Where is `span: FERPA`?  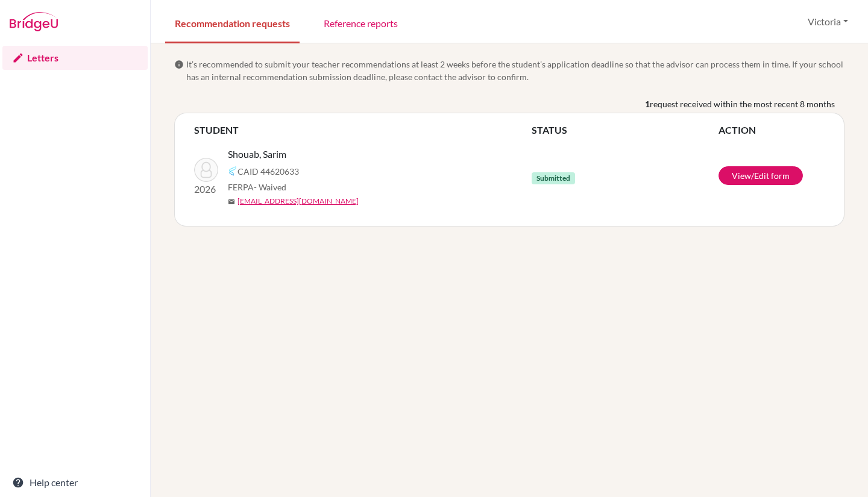 span: FERPA is located at coordinates (257, 187).